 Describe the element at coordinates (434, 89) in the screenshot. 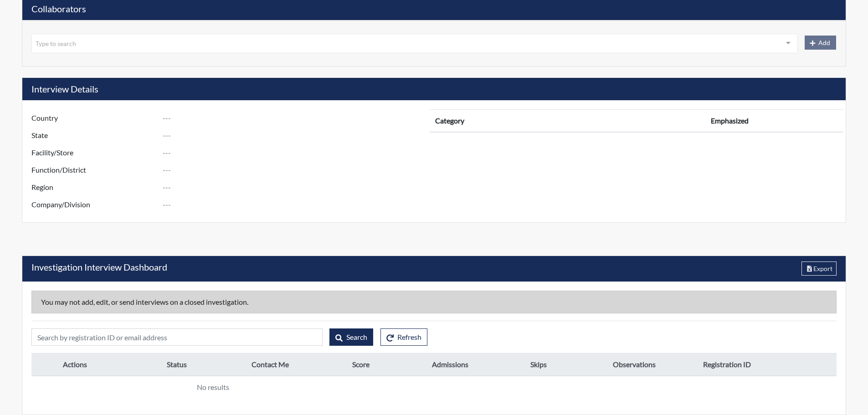

I see `h5: Interview Details` at that location.